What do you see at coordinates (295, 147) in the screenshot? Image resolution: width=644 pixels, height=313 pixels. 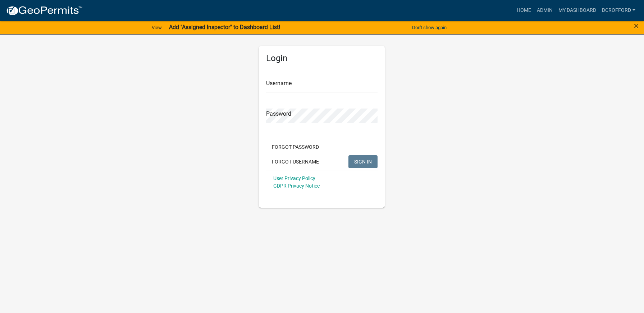 I see `button: Forgot Password` at bounding box center [295, 147].